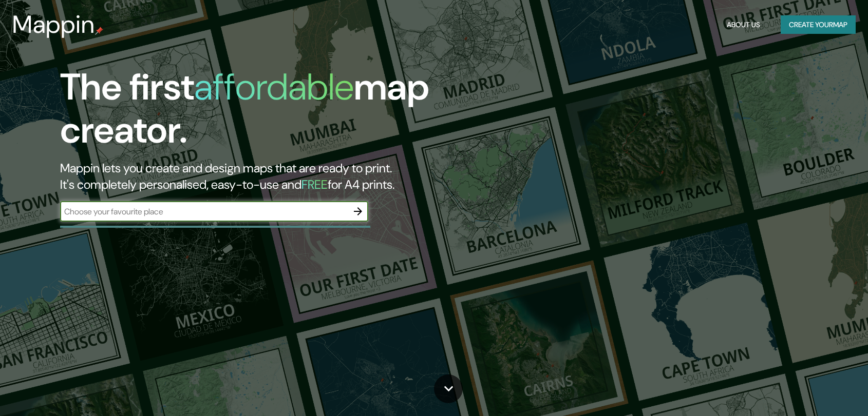  Describe the element at coordinates (314, 185) in the screenshot. I see `h5: FREE` at that location.